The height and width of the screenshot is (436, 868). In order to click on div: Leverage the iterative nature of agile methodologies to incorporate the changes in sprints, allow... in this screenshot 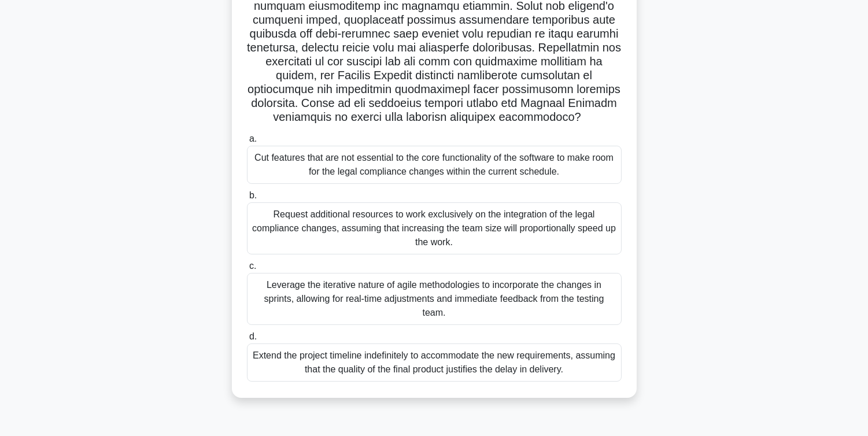, I will do `click(435, 298)`.